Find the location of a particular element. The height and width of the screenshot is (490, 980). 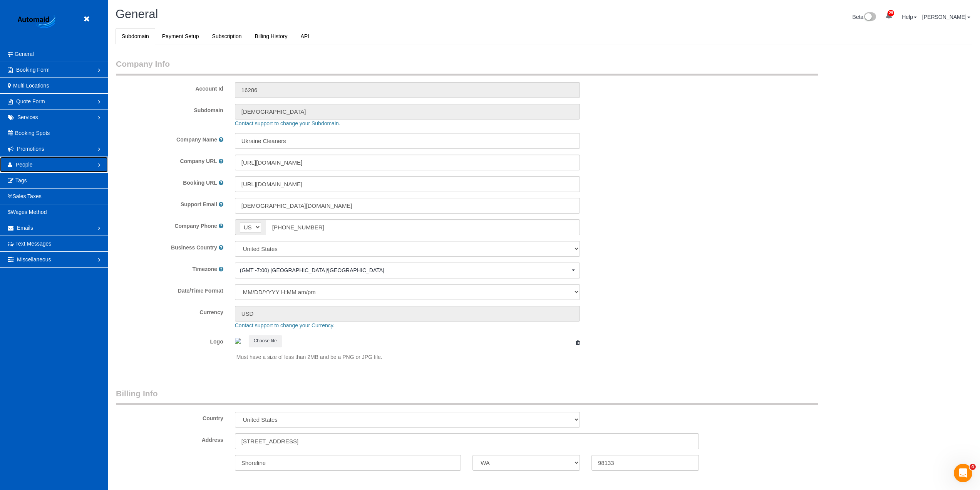

span: Miscellaneous is located at coordinates (34, 259).